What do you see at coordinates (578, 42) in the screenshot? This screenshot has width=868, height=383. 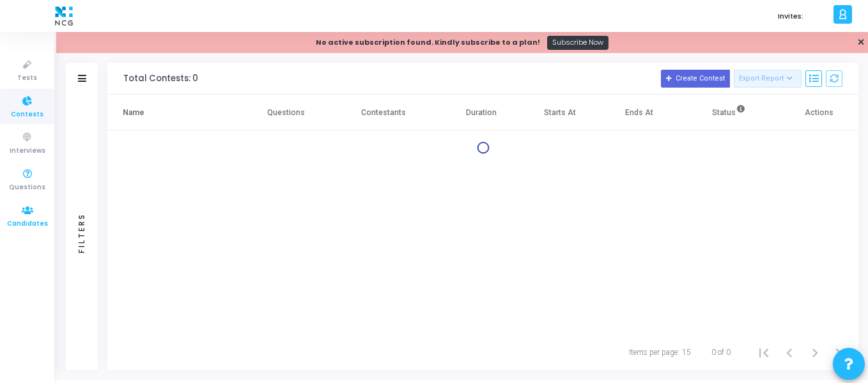 I see `a: Subscribe Now` at bounding box center [578, 42].